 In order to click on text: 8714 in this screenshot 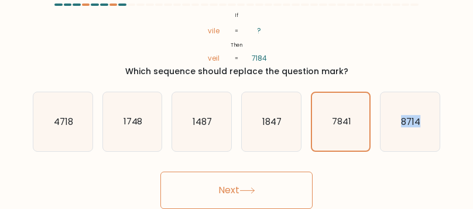, I will do `click(410, 122)`.